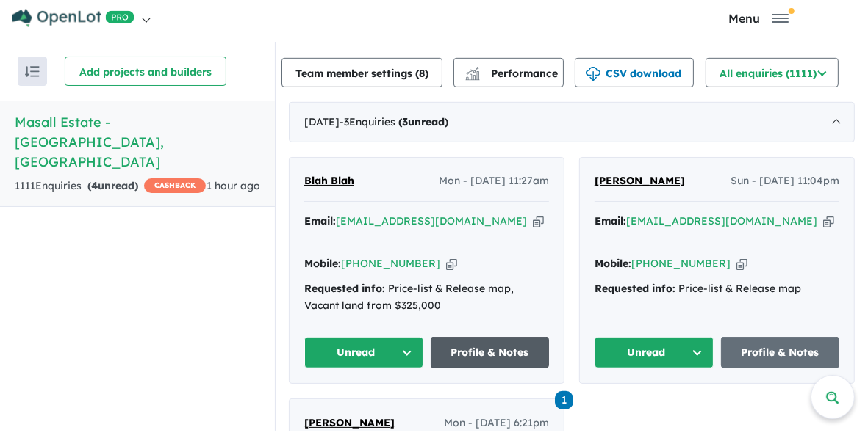  What do you see at coordinates (32, 71) in the screenshot?
I see `img: sort.svg` at bounding box center [32, 71].